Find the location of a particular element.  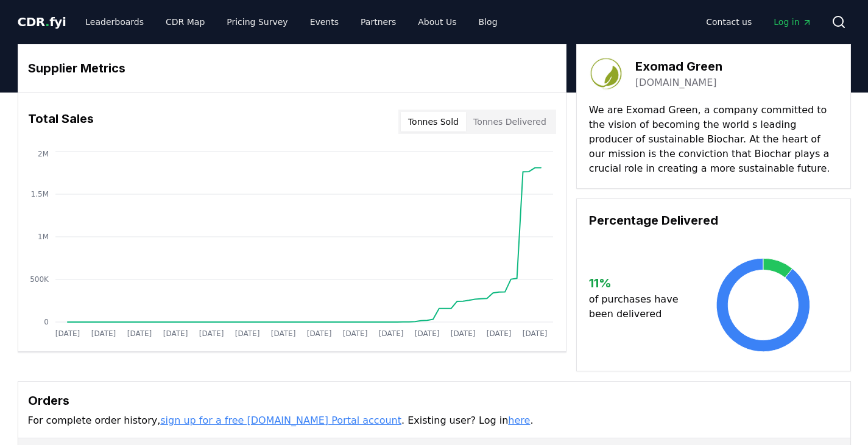

button: Tonnes Delivered is located at coordinates (510, 122).